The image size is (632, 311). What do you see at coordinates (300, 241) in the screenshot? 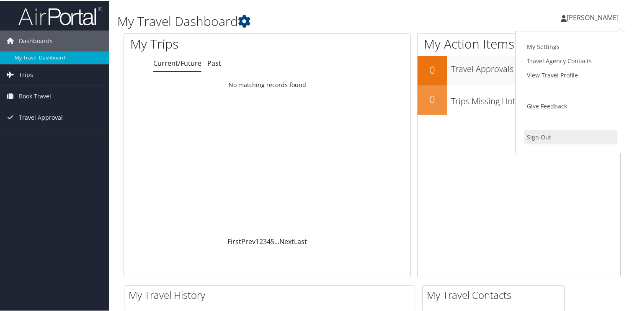
I see `a: Last` at bounding box center [300, 241].